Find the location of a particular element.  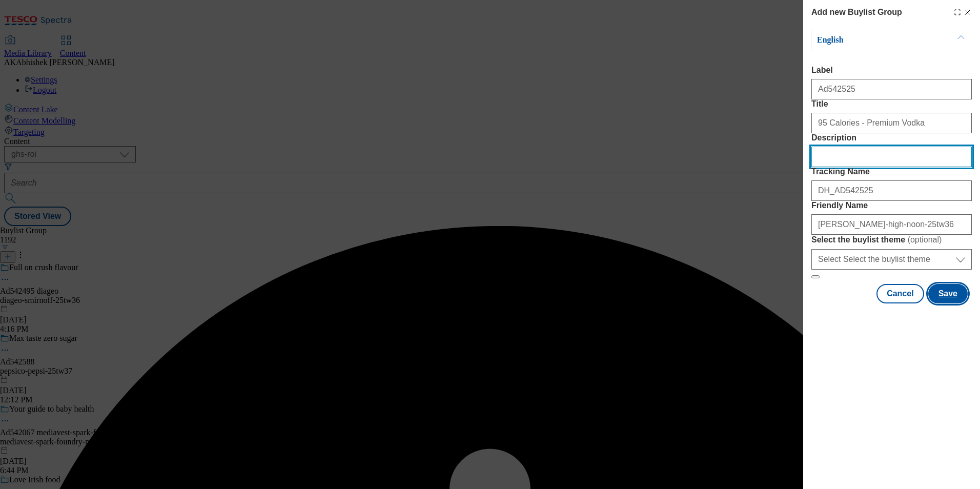

button: Cancel is located at coordinates (900, 294).